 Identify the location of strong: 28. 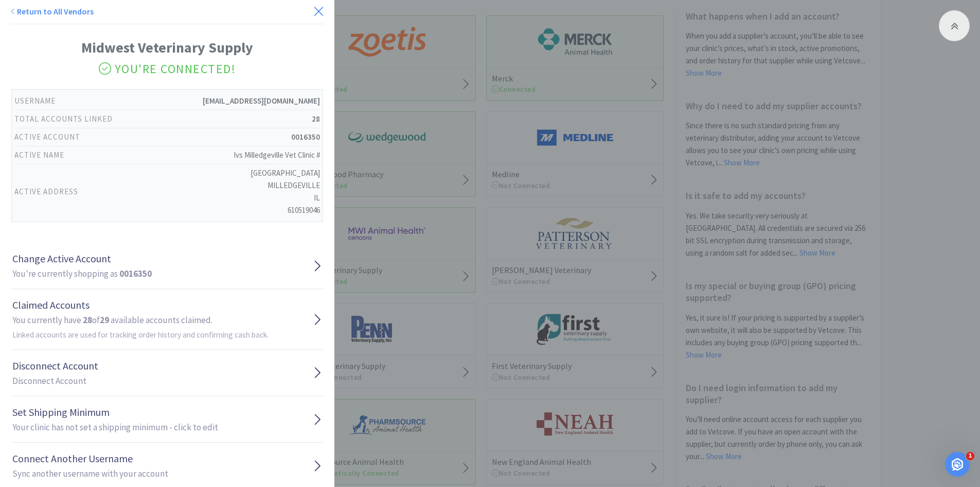
(88, 320).